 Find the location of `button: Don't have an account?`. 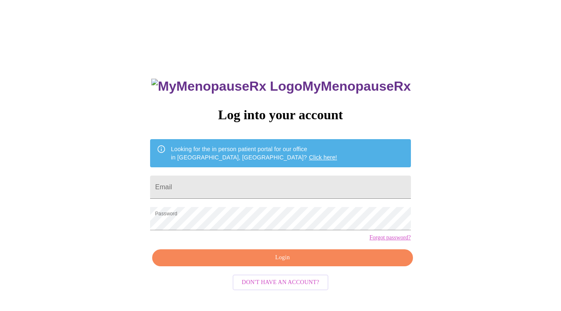

button: Don't have an account? is located at coordinates (280, 283).